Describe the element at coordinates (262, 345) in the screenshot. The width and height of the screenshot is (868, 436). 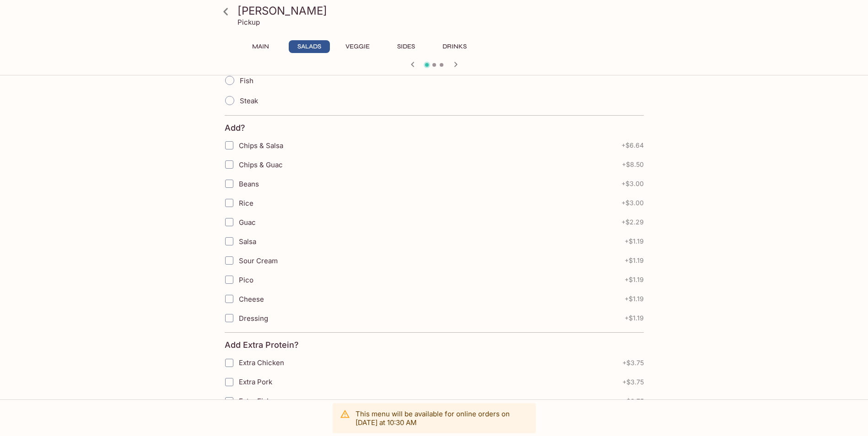
I see `h4: Add Extra Protein?` at that location.